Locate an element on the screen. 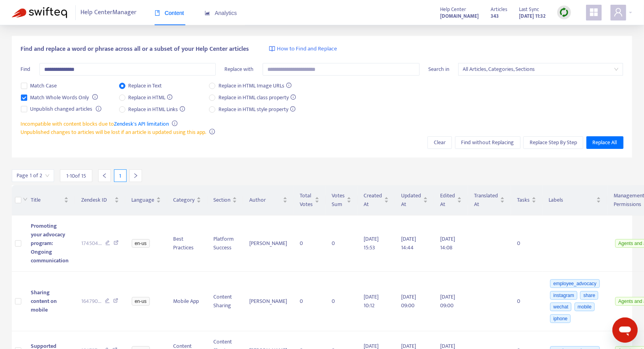  span: 174504 ... is located at coordinates (91, 243).